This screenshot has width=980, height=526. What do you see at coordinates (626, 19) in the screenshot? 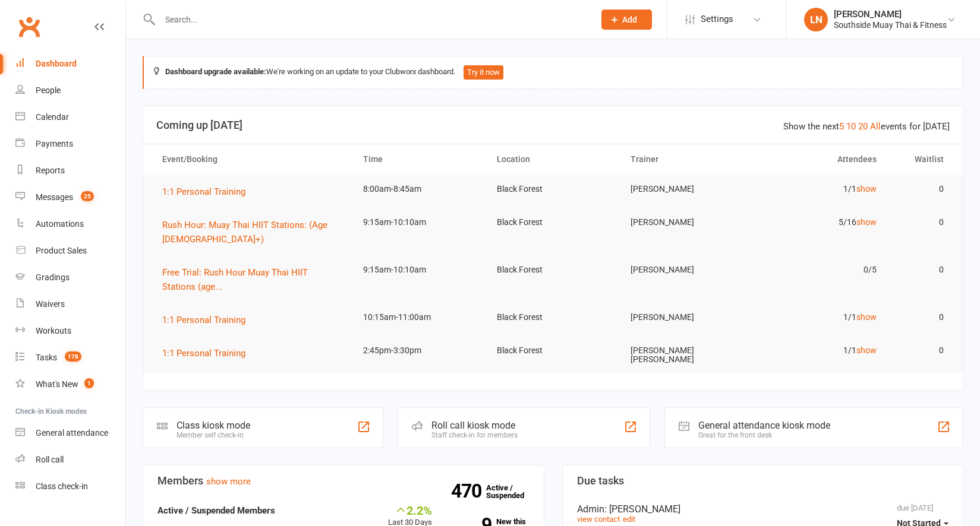
I see `button: Add` at bounding box center [626, 19].